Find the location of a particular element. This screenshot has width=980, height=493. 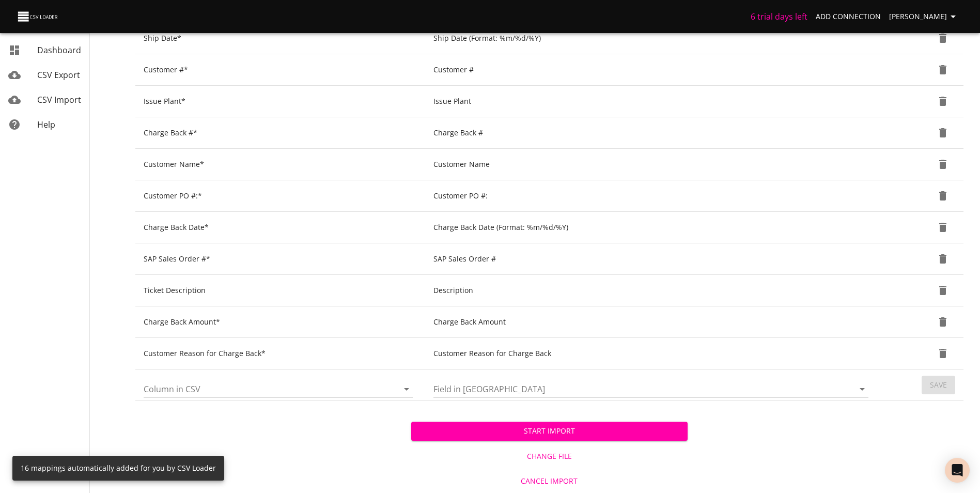

td: Customer Reason for Charge Back is located at coordinates (653, 354).